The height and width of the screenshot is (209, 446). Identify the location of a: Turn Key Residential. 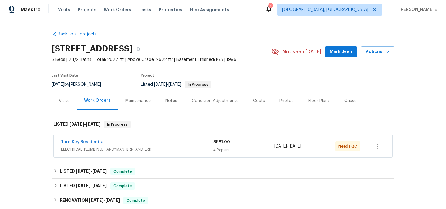
(83, 142).